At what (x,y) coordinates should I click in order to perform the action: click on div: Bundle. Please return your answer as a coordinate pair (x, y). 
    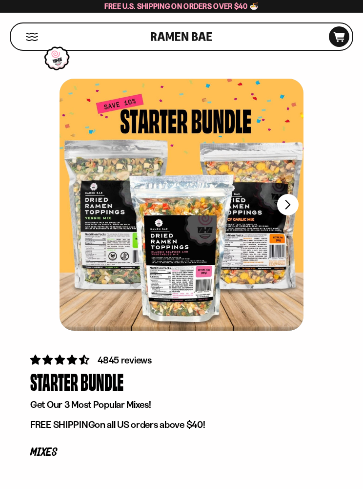
    Looking at the image, I should click on (102, 381).